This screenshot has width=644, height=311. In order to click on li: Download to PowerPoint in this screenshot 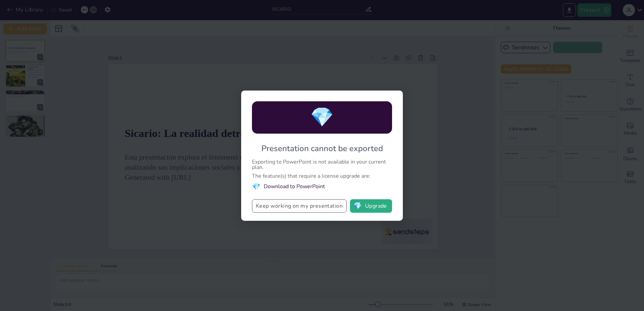, I will do `click(322, 187)`.